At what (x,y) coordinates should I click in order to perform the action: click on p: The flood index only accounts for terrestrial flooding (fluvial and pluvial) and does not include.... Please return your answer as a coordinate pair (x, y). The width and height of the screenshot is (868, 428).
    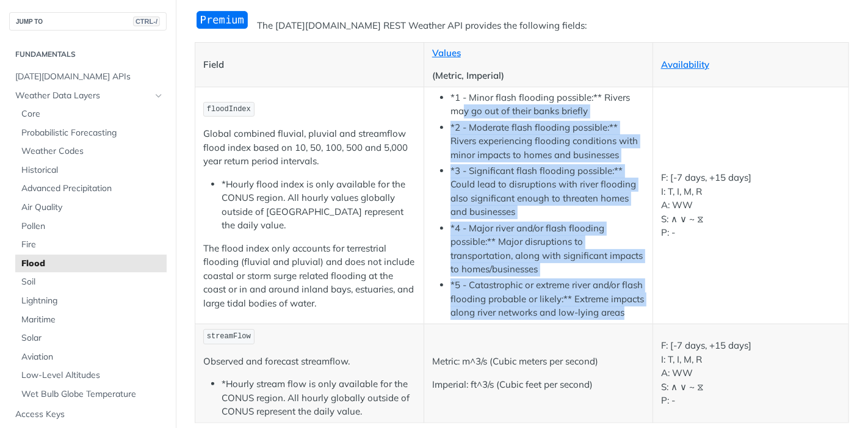
    Looking at the image, I should click on (310, 276).